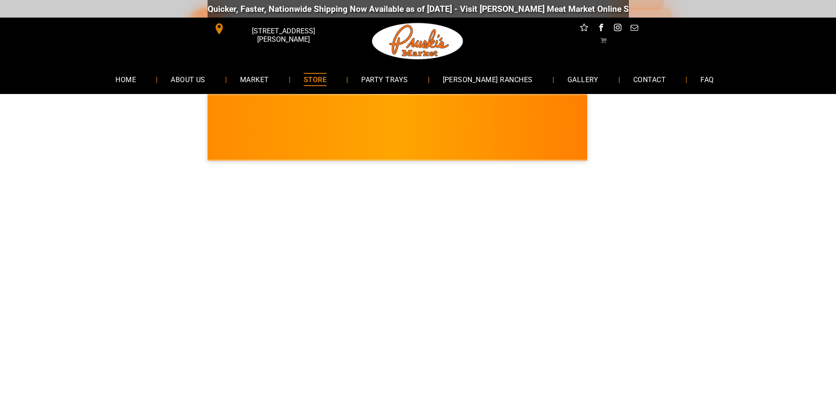 The width and height of the screenshot is (836, 419). I want to click on a: email, so click(634, 29).